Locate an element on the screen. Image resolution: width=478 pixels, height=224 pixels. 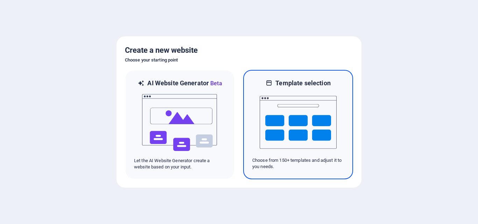
h6: Choose your starting point is located at coordinates (239, 60).